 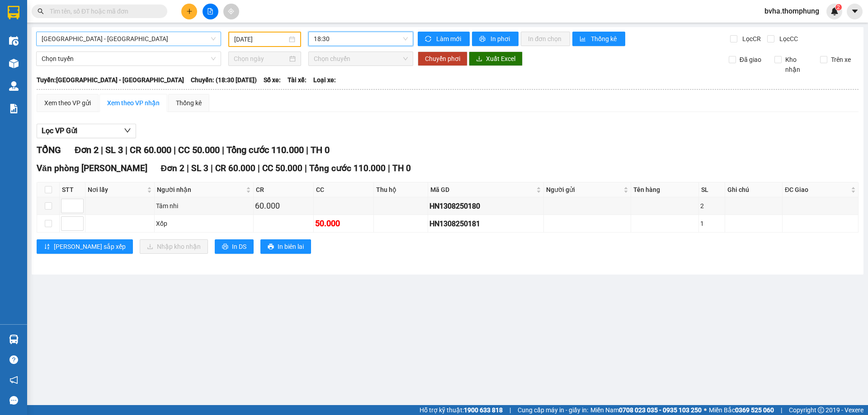 I want to click on strong: 0708 023 035 - 0935 103 250, so click(x=660, y=410).